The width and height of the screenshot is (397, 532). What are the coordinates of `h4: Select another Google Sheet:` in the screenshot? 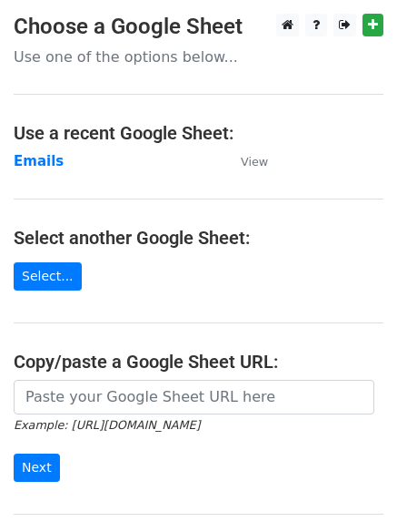 It's located at (198, 237).